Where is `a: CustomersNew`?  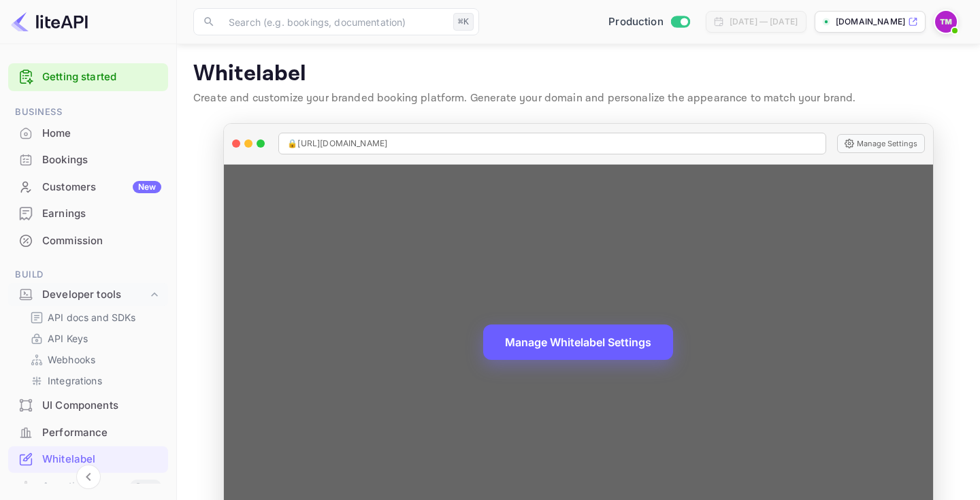
a: CustomersNew is located at coordinates (88, 187).